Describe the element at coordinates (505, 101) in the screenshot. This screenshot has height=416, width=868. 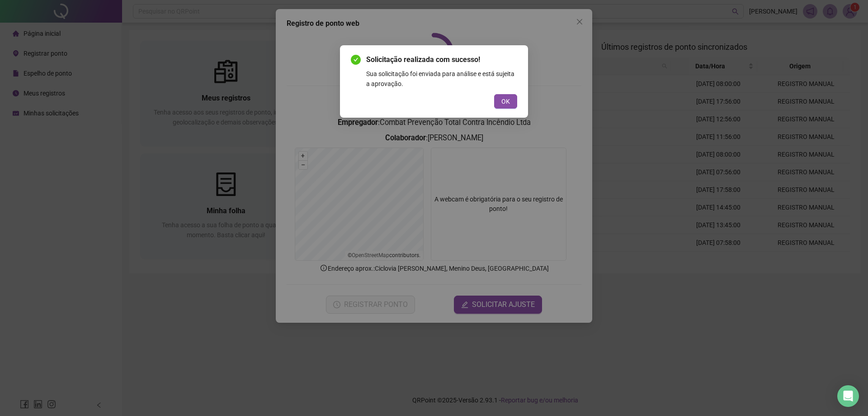
I see `button: OK` at that location.